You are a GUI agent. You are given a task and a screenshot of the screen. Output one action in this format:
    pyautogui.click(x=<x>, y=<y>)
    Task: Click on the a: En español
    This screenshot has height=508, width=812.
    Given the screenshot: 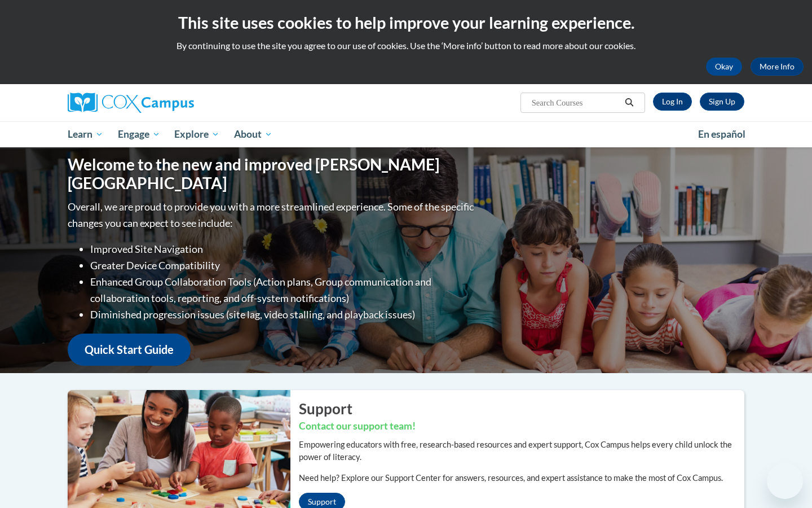 What is the action you would take?
    pyautogui.click(x=722, y=134)
    